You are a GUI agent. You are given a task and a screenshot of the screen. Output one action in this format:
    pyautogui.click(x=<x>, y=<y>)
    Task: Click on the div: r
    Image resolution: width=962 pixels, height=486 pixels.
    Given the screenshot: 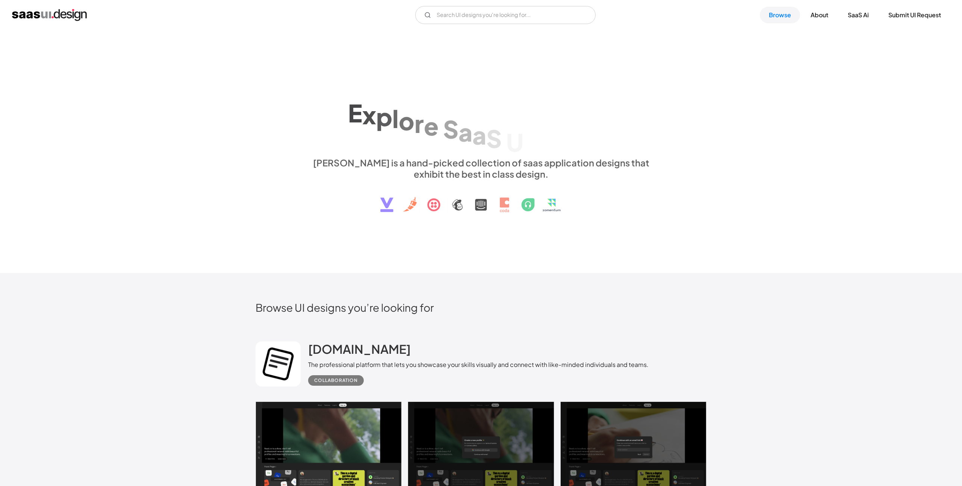 What is the action you would take?
    pyautogui.click(x=419, y=123)
    